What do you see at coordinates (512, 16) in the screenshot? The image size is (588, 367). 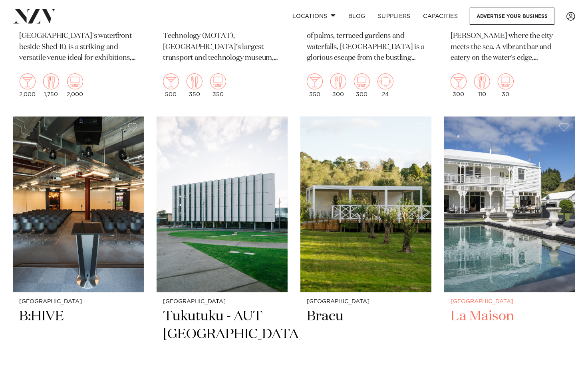 I see `a: Advertise your business` at bounding box center [512, 16].